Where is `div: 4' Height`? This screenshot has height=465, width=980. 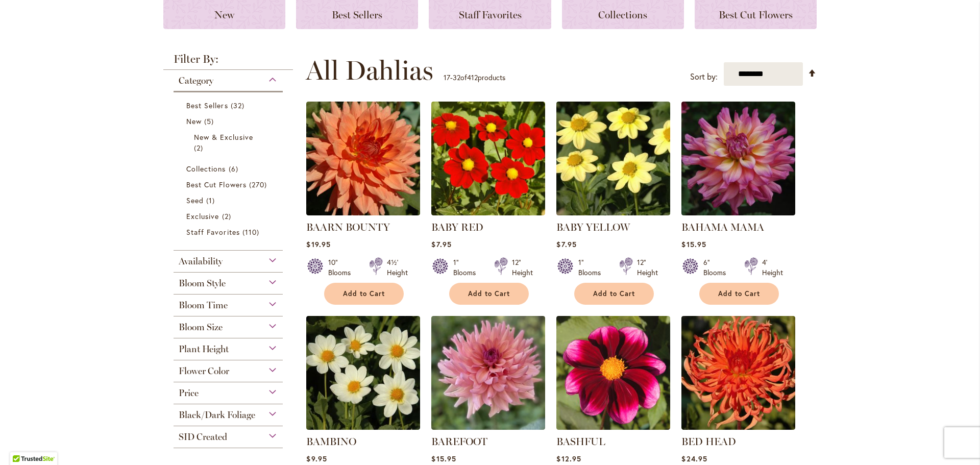
div: 4' Height is located at coordinates (773, 268).